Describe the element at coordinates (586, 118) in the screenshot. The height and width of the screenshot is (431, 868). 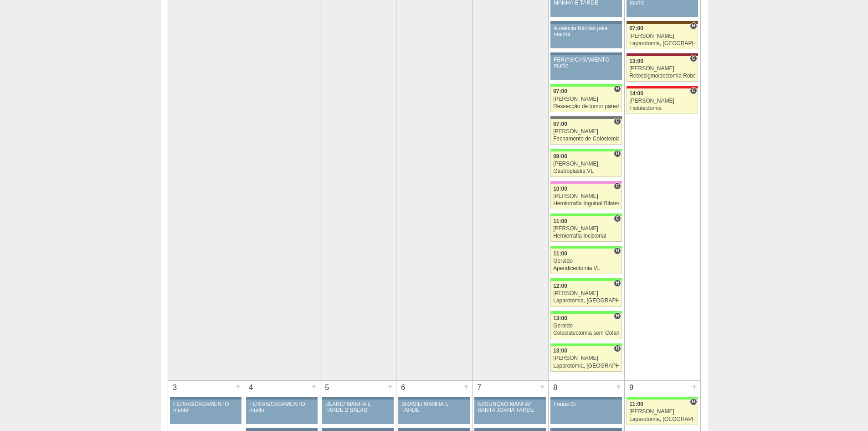
I see `div: Key: Santa Catarina` at that location.